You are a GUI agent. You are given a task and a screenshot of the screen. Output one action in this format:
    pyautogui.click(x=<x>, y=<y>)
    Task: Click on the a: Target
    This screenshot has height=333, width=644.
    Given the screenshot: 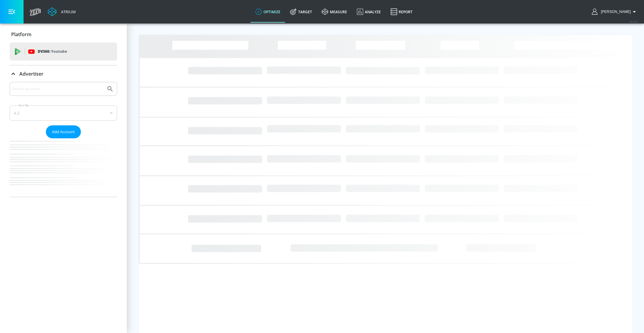 What is the action you would take?
    pyautogui.click(x=301, y=12)
    